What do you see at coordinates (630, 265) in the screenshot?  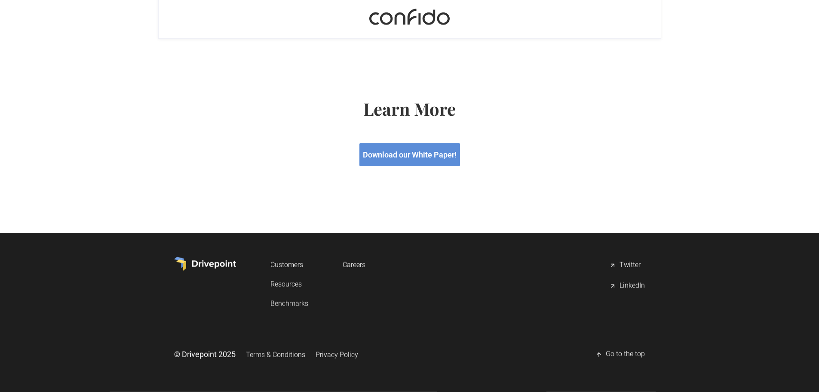 I see `div: Twitter` at bounding box center [630, 265].